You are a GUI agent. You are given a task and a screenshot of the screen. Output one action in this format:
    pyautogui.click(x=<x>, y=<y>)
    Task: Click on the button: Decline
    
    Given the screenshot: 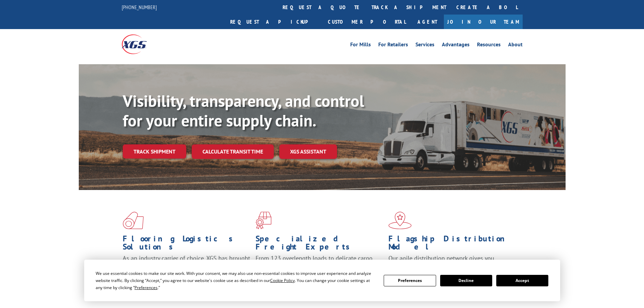 What is the action you would take?
    pyautogui.click(x=466, y=281)
    